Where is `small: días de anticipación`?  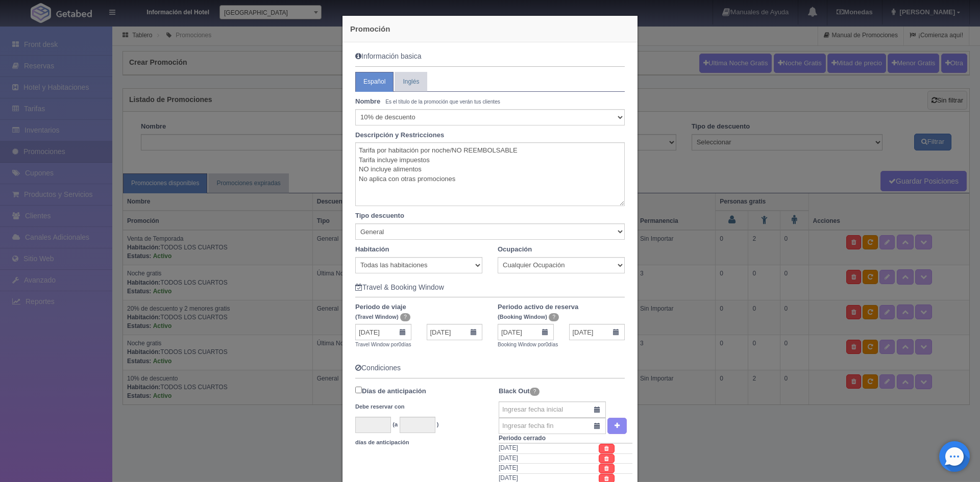
small: días de anticipación is located at coordinates (382, 443).